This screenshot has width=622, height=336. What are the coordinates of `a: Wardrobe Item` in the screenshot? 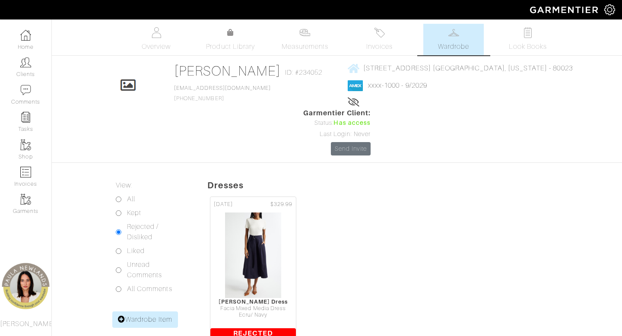 It's located at (145, 320).